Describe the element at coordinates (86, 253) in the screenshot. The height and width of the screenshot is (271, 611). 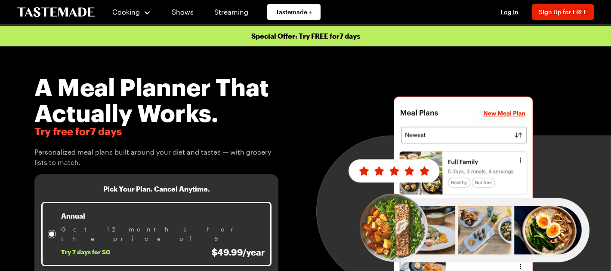
I see `span: Try 7 days for $0` at that location.